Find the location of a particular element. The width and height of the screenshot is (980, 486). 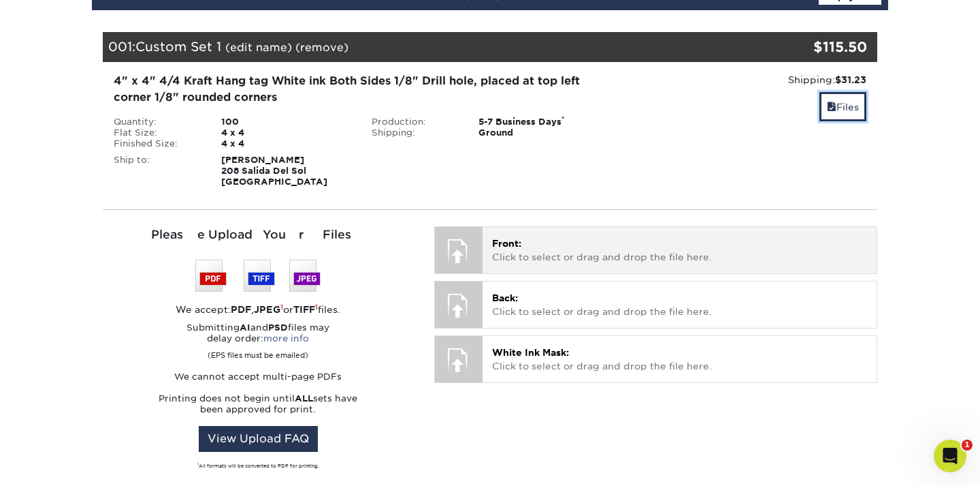

span: Custom Set 1 is located at coordinates (178, 46).